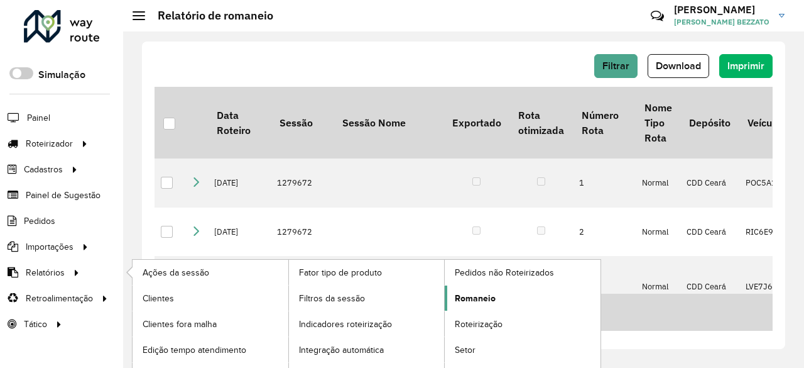 The height and width of the screenshot is (368, 804). Describe the element at coordinates (50, 246) in the screenshot. I see `span: Importações` at that location.